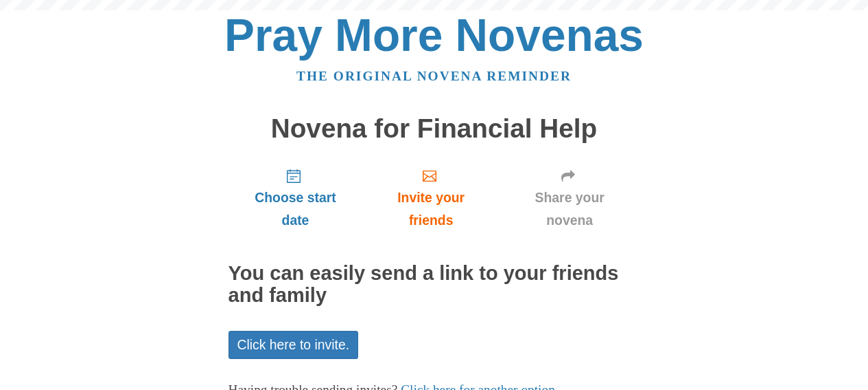 Image resolution: width=868 pixels, height=390 pixels. Describe the element at coordinates (434, 284) in the screenshot. I see `h2: You can easily send a link to your friends and family` at that location.